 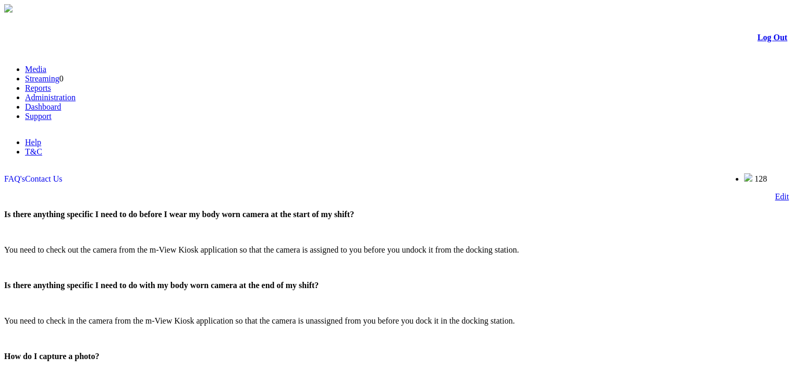 What do you see at coordinates (38, 88) in the screenshot?
I see `a: Reports` at bounding box center [38, 88].